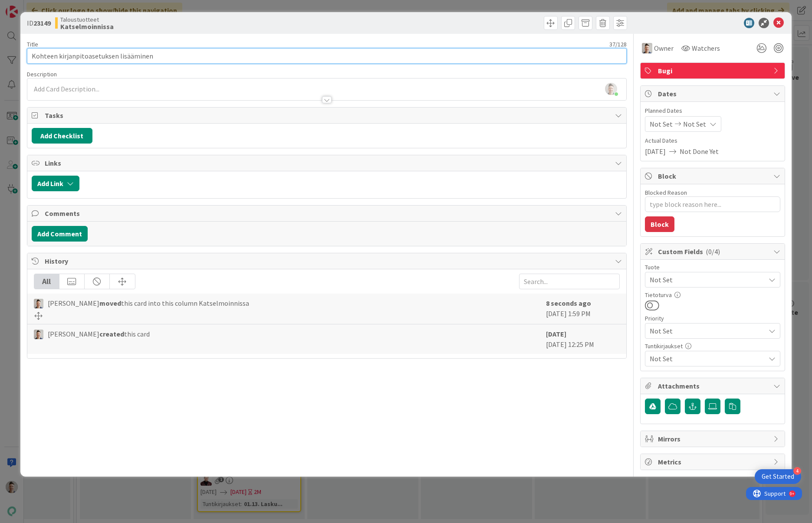  I want to click on div: Get Started, so click(778, 477).